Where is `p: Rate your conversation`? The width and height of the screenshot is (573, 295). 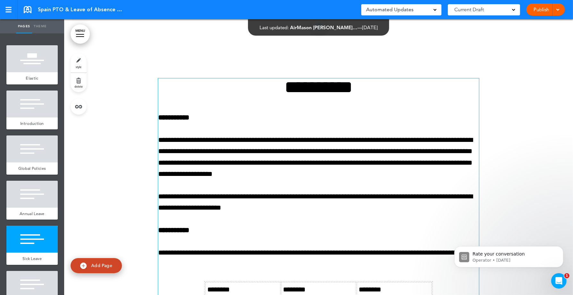 p: Rate your conversation is located at coordinates (69, 21).